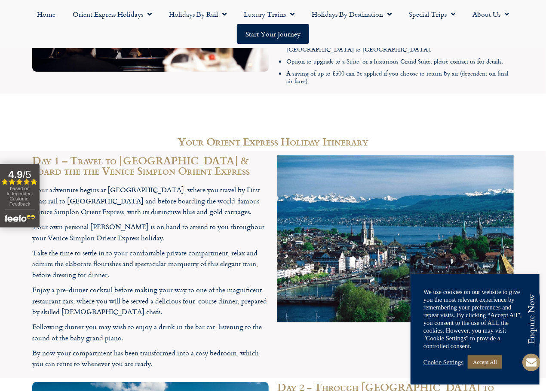 The image size is (546, 391). I want to click on a: Home, so click(46, 14).